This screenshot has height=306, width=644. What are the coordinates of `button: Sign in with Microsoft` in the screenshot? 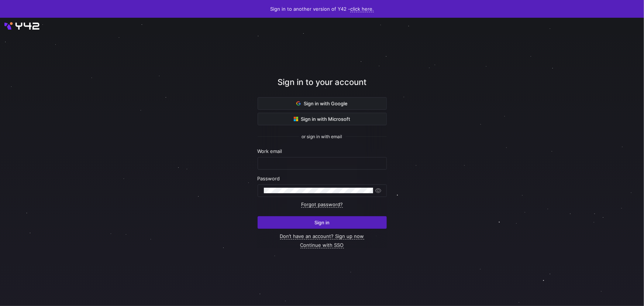 It's located at (322, 119).